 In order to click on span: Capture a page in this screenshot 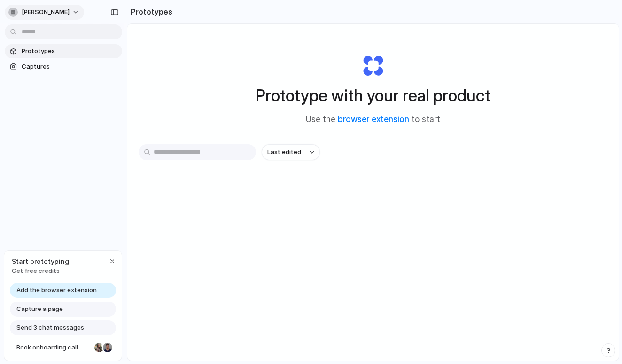, I will do `click(39, 309)`.